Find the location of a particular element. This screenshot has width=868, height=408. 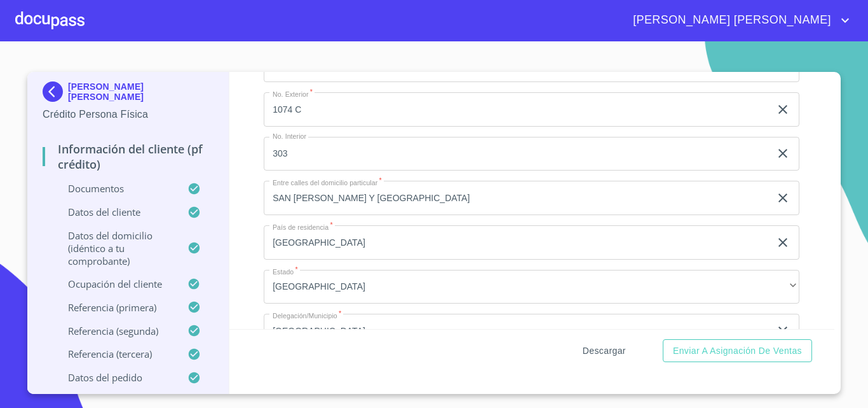

p: Crédito Persona Física is located at coordinates (128, 114).